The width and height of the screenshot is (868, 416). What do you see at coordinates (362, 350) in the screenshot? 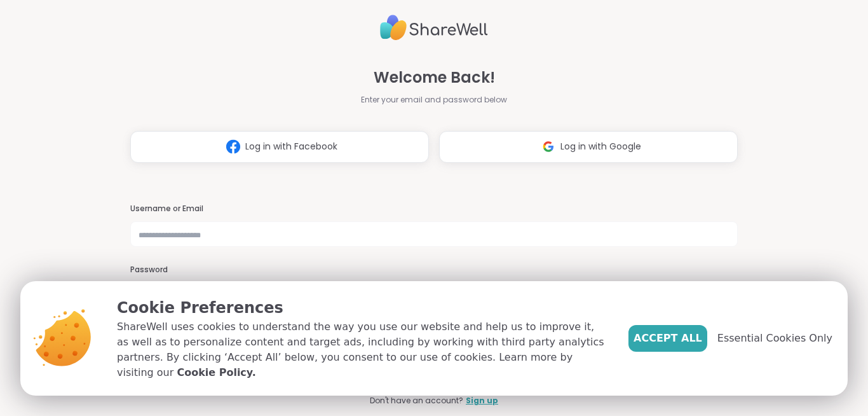
I see `p: ShareWell uses cookies to understand the way you use our website and help us to improve it, as we...` at bounding box center [362, 350].